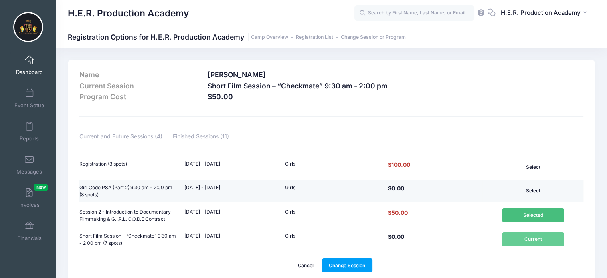  Describe the element at coordinates (29, 171) in the screenshot. I see `span: Messages` at that location.